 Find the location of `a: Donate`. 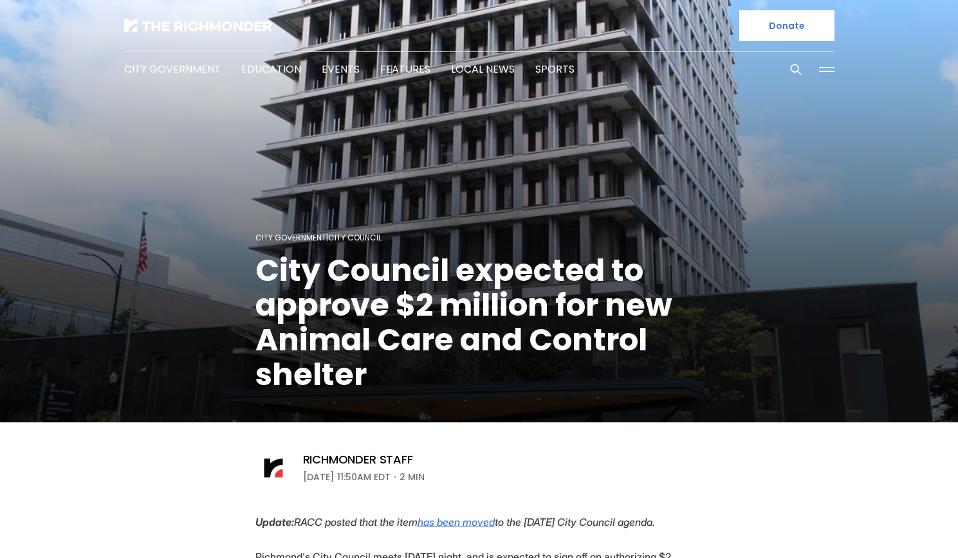

a: Donate is located at coordinates (787, 26).